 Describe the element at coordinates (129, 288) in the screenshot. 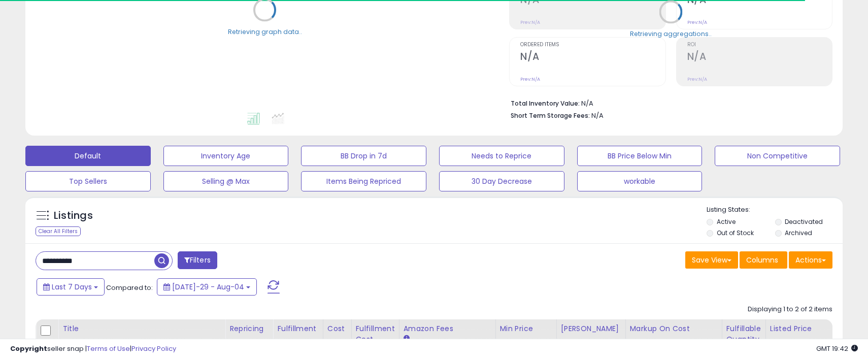

I see `span: Compared to:` at that location.